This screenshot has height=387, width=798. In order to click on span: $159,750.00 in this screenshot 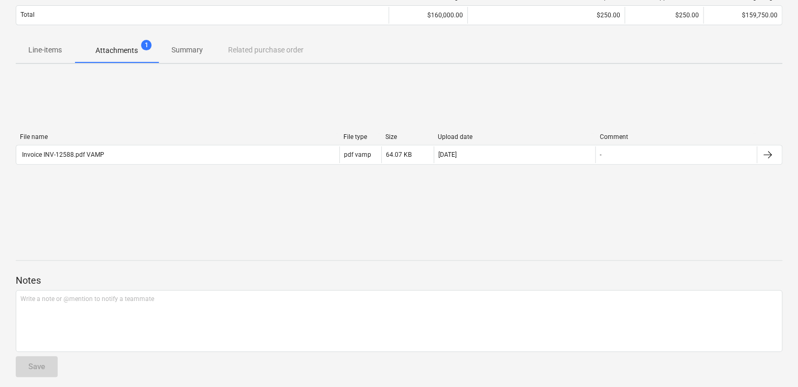, I will do `click(759, 15)`.